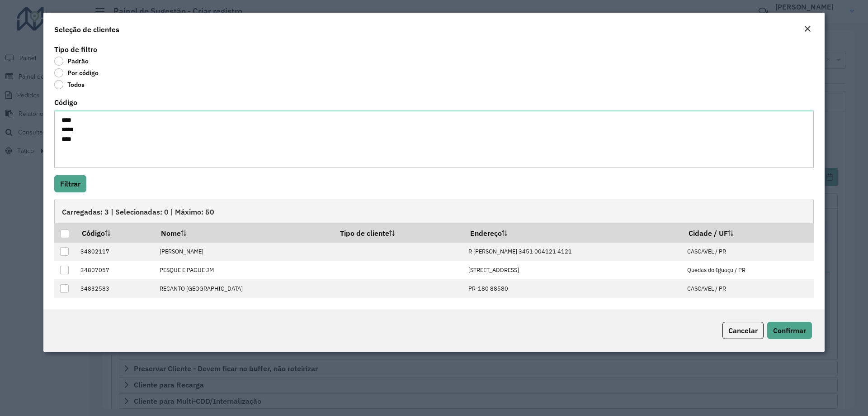 The width and height of the screenshot is (868, 416). What do you see at coordinates (244, 233) in the screenshot?
I see `th: Nome` at bounding box center [244, 233].